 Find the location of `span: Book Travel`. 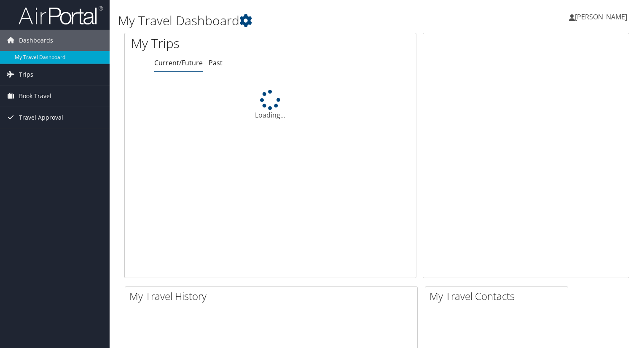

span: Book Travel is located at coordinates (35, 96).